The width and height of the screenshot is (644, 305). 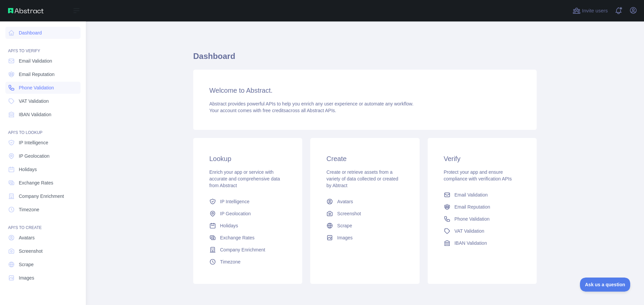 I want to click on div: API'S TO VERIFY, so click(x=43, y=47).